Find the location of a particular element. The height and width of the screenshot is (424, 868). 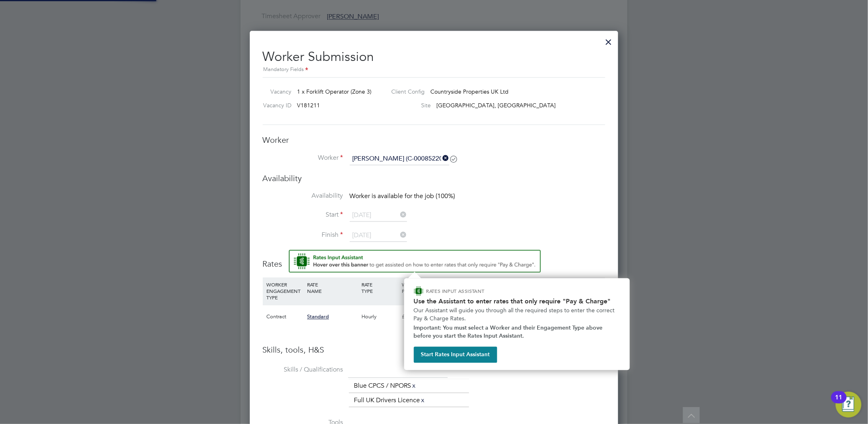

button: Open Resource Center, 11 new notifications is located at coordinates (848, 404).